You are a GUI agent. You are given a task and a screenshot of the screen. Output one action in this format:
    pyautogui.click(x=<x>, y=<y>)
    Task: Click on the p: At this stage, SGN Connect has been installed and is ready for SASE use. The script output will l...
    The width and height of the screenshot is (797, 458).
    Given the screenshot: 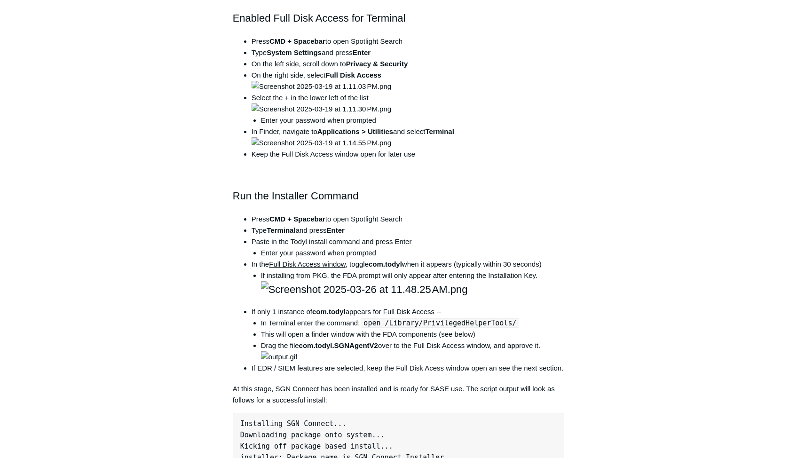 What is the action you would take?
    pyautogui.click(x=399, y=395)
    